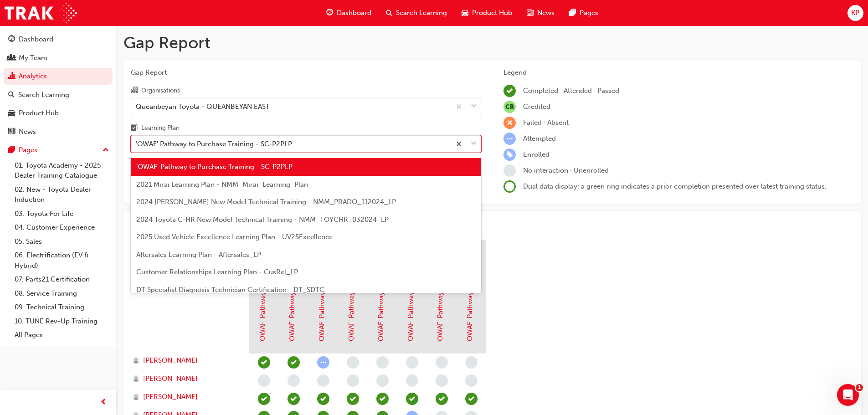 The height and width of the screenshot is (415, 868). What do you see at coordinates (12, 150) in the screenshot?
I see `span: pages-icon` at bounding box center [12, 150].